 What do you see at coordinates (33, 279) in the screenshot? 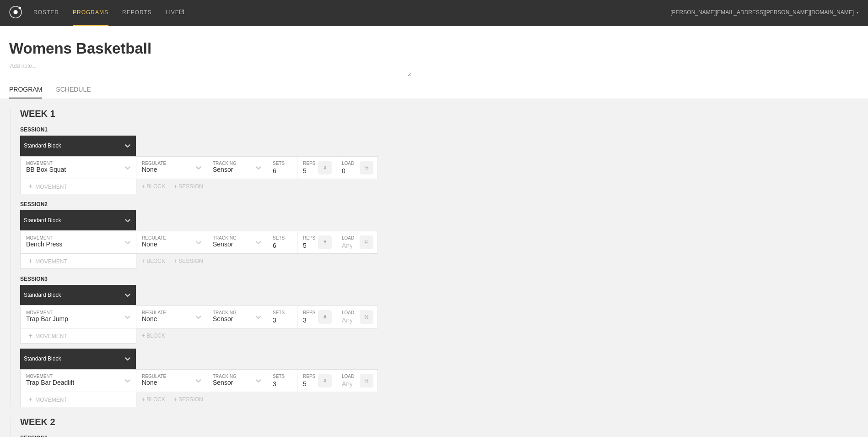
I see `span: SESSION 3` at bounding box center [33, 279].